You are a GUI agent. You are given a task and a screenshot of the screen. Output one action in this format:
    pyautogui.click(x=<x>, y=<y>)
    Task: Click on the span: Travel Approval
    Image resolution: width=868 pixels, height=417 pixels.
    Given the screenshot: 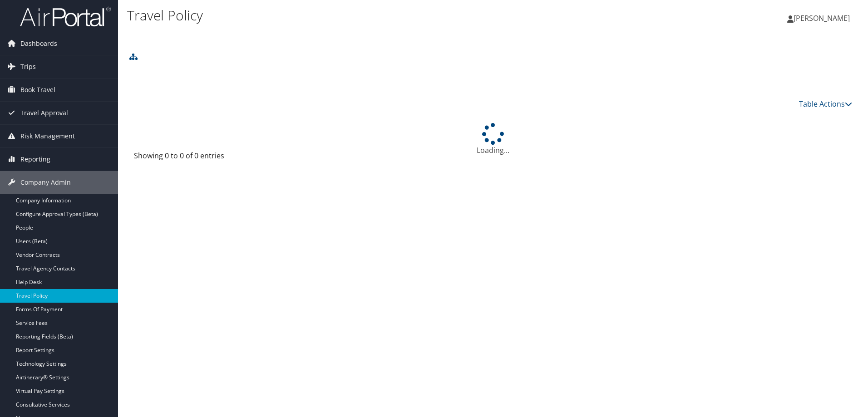 What is the action you would take?
    pyautogui.click(x=44, y=113)
    